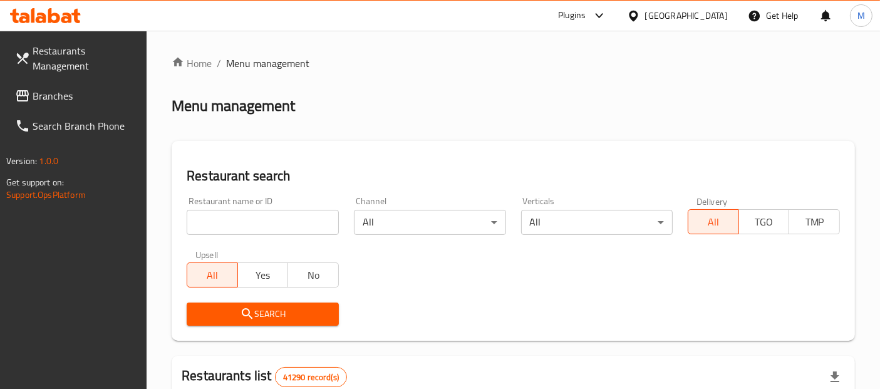 Image resolution: width=880 pixels, height=389 pixels. I want to click on span: 41290 record(s), so click(311, 377).